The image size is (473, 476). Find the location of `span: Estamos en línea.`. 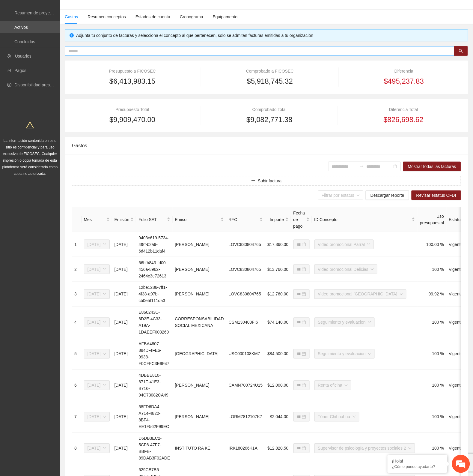

span: Estamos en línea. is located at coordinates (58, 111).